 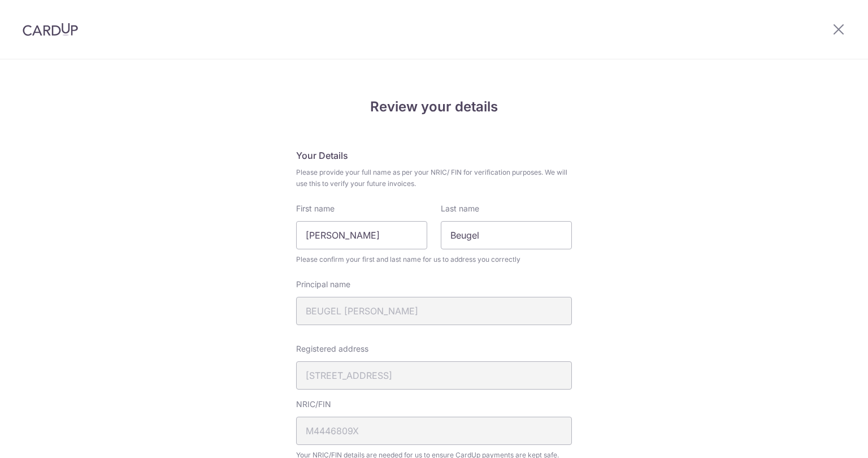 I want to click on input: Last name, so click(x=506, y=235).